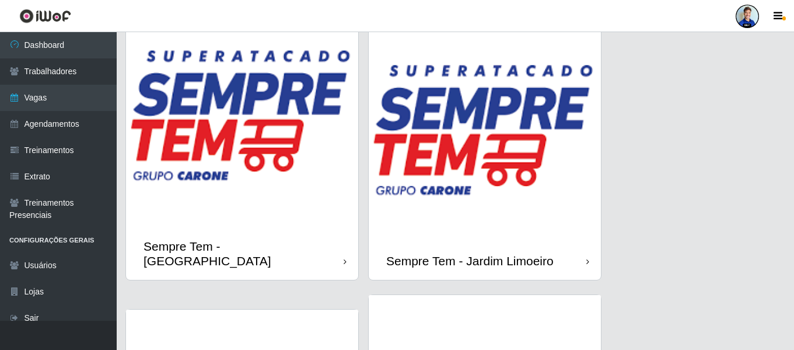 The height and width of the screenshot is (350, 794). Describe the element at coordinates (485, 125) in the screenshot. I see `img: cardImg` at that location.